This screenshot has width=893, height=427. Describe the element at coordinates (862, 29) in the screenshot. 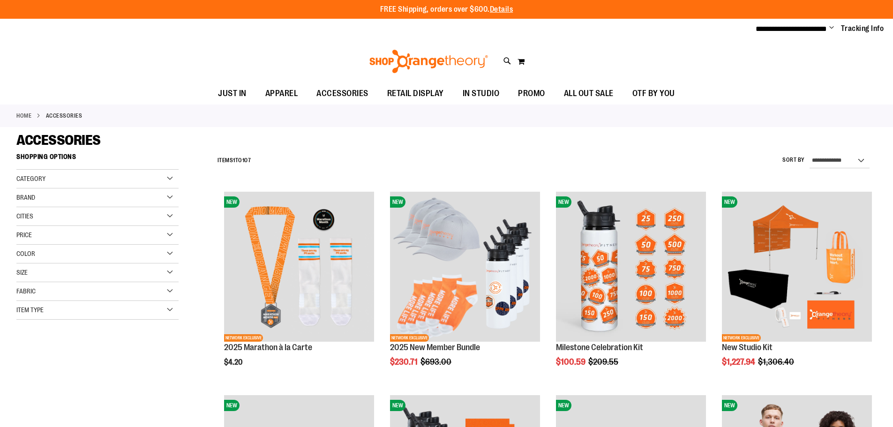

I see `a: Tracking Info` at that location.